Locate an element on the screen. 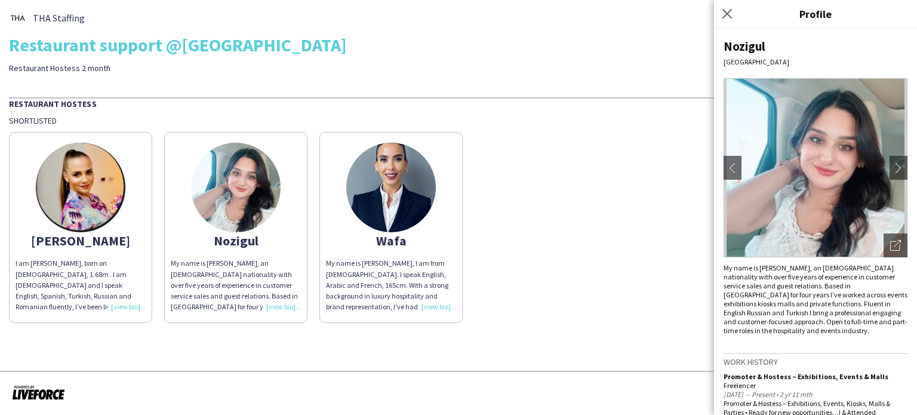 This screenshot has height=415, width=917. img: Crew avatar or photo is located at coordinates (816, 168).